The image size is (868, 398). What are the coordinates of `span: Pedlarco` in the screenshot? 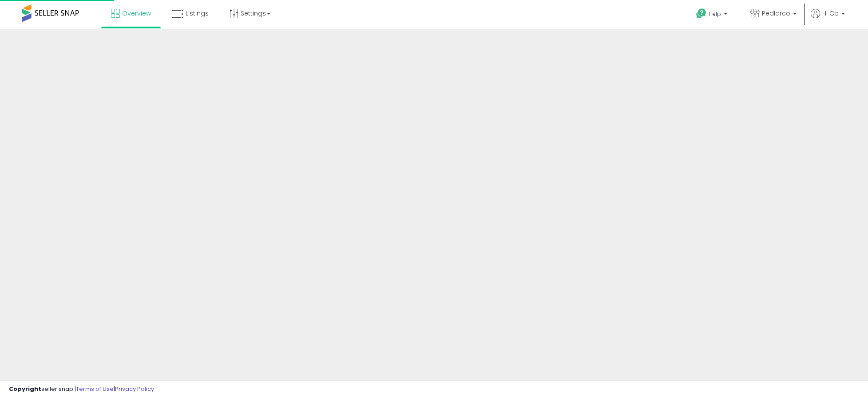 It's located at (777, 13).